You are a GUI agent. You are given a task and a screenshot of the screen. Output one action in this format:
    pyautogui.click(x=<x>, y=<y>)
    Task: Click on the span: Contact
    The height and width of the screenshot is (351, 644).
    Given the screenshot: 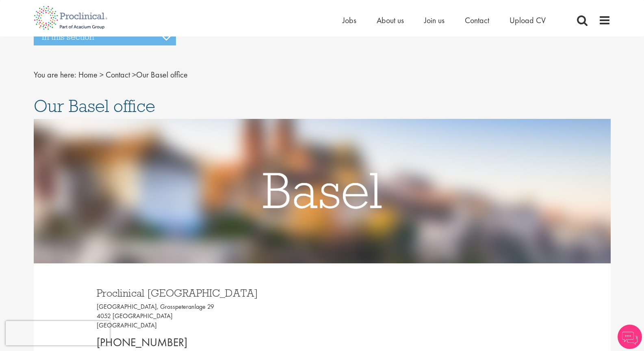 What is the action you would take?
    pyautogui.click(x=477, y=20)
    